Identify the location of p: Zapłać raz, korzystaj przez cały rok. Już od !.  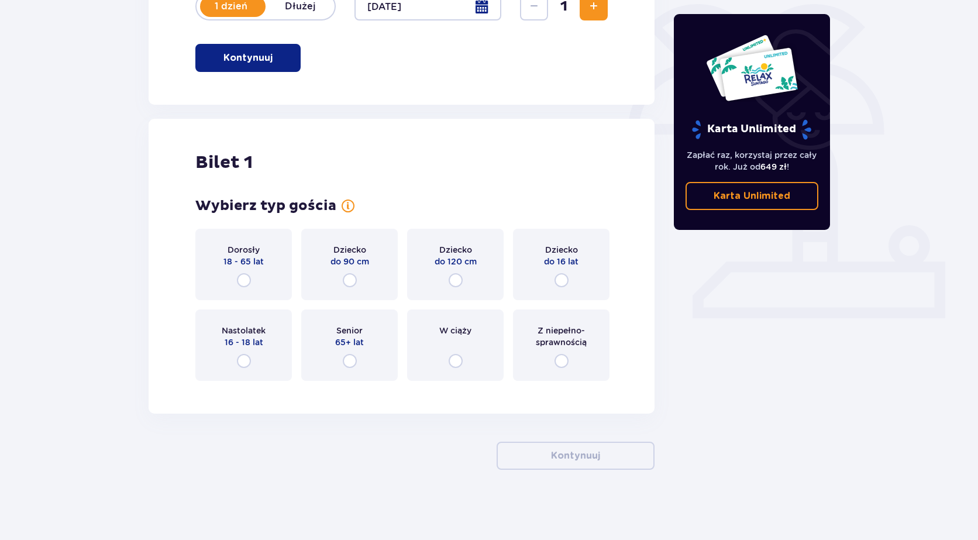
(752, 161).